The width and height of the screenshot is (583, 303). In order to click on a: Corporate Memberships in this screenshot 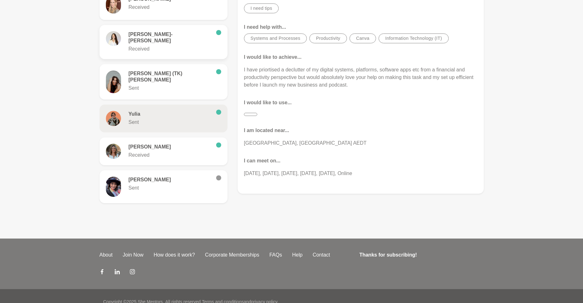, I will do `click(232, 255)`.